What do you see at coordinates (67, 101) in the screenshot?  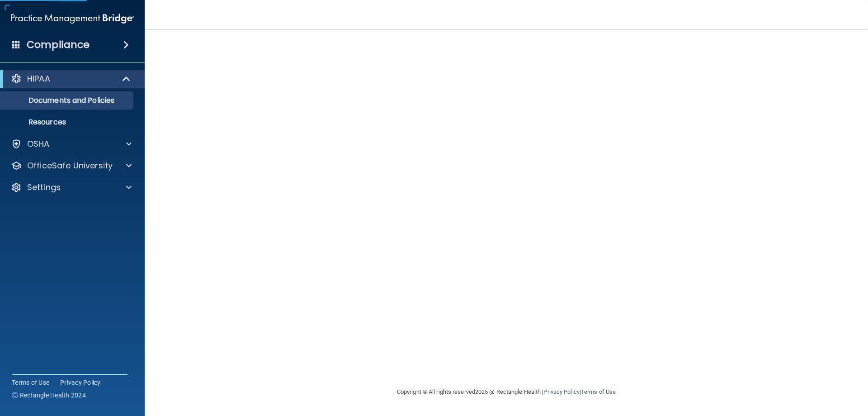 I see `p: Documents and Policies` at bounding box center [67, 101].